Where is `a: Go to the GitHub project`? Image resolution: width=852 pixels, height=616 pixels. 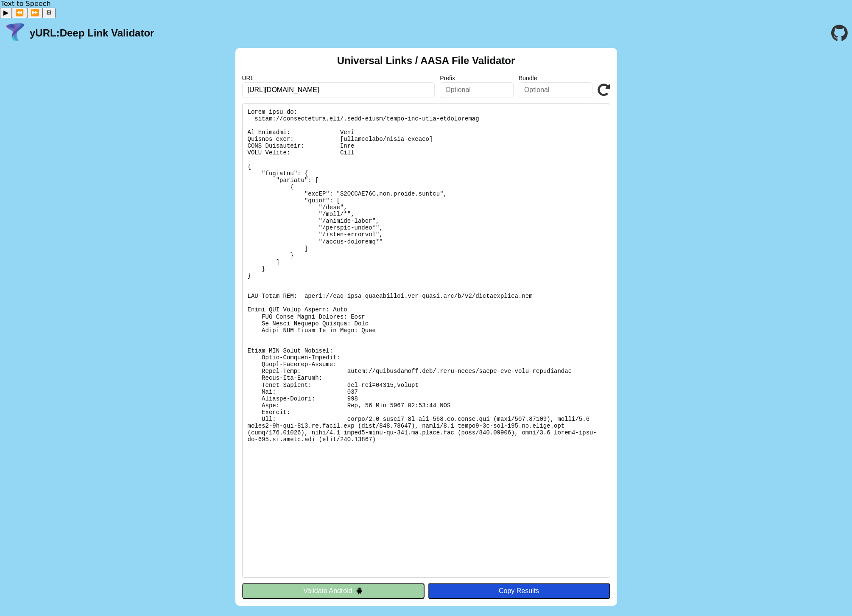 a: Go to the GitHub project is located at coordinates (839, 33).